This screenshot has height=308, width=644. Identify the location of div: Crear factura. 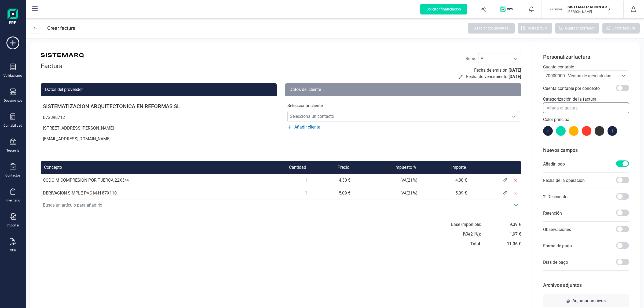
(61, 28).